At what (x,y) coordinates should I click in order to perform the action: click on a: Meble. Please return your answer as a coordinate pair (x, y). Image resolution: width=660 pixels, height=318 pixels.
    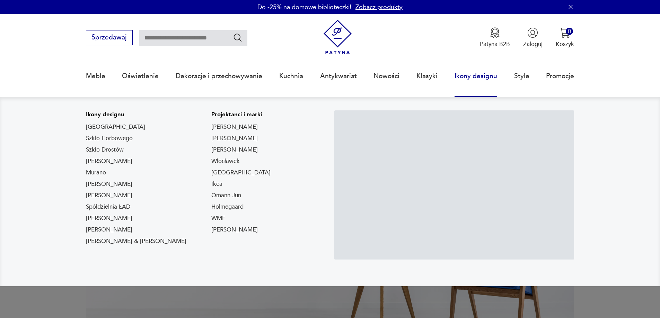
    Looking at the image, I should click on (96, 76).